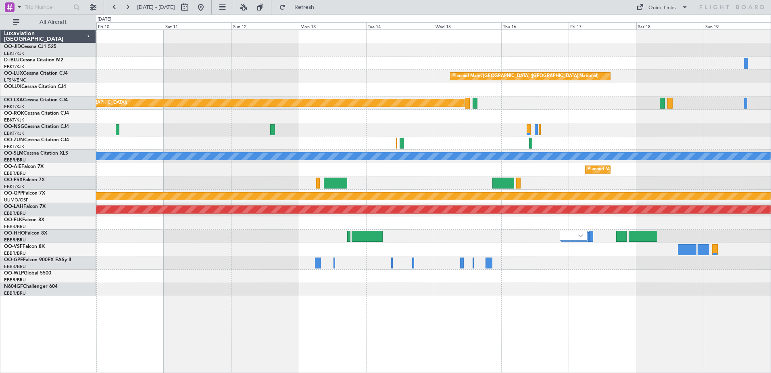  What do you see at coordinates (36, 73) in the screenshot?
I see `a: OO-LUXCessna Citation CJ4` at bounding box center [36, 73].